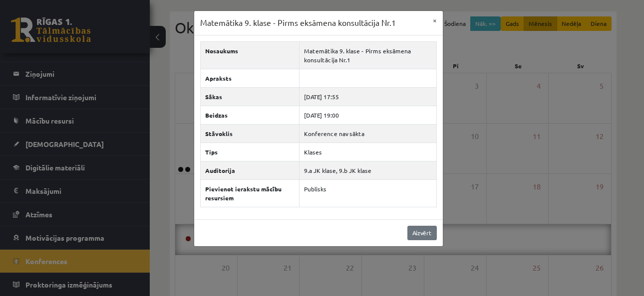  What do you see at coordinates (368, 170) in the screenshot?
I see `td: 9.a JK klase, 9.b JK klase` at bounding box center [368, 170].